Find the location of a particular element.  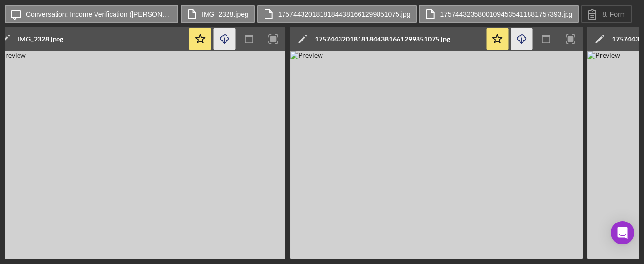

label: 8. Form is located at coordinates (614, 14).